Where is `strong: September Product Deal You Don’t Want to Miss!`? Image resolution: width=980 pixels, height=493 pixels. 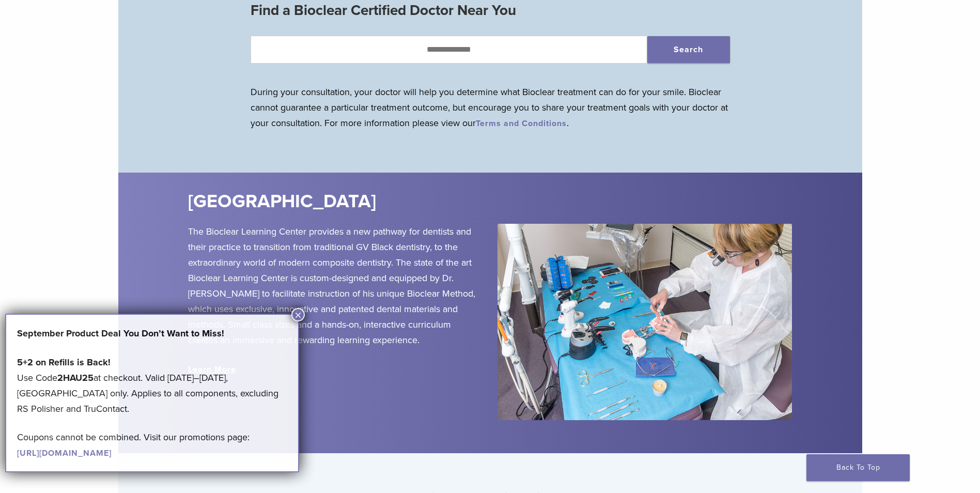 strong: September Product Deal You Don’t Want to Miss! is located at coordinates (121, 334).